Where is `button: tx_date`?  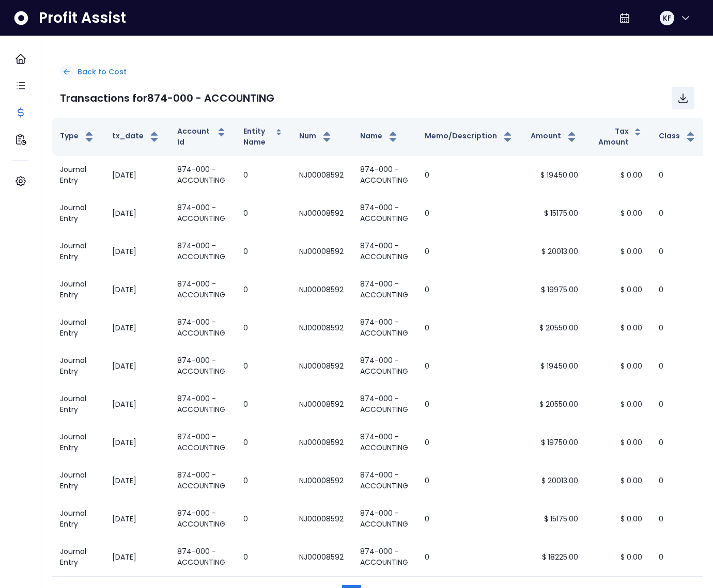
button: tx_date is located at coordinates (136, 137).